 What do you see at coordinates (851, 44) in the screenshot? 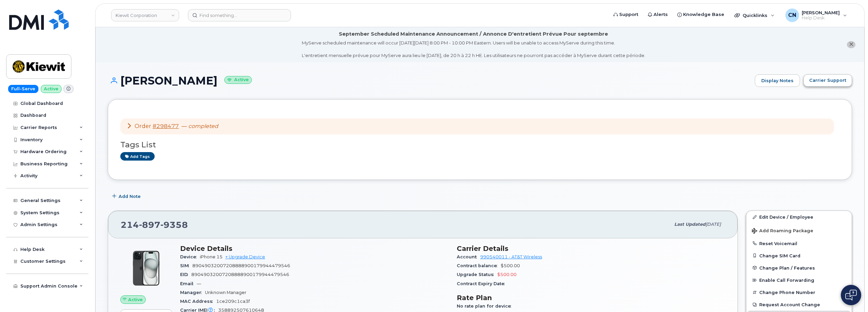
I see `button: close notification` at bounding box center [851, 44].